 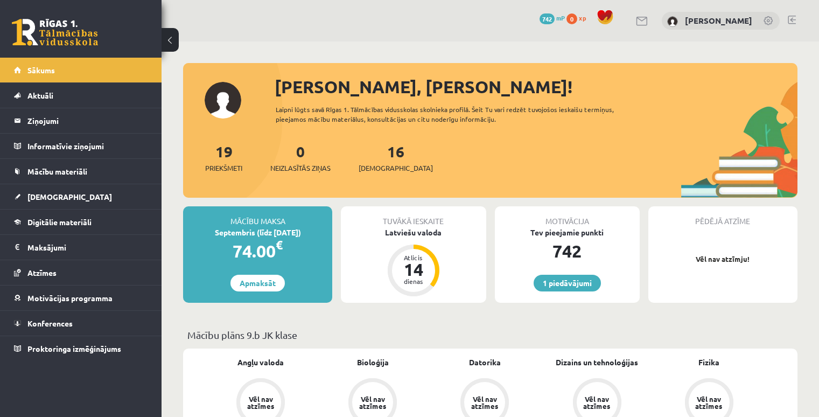 I want to click on div: Laipni lūgts savā Rīgas 1. Tālmācības vidusskolas skolnieka profilā. Šeit Tu vari redzēt tuvojošo..., so click(x=460, y=114).